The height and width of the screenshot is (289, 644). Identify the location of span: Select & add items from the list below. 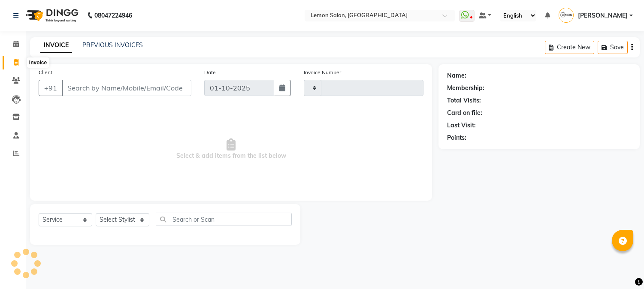
(231, 149).